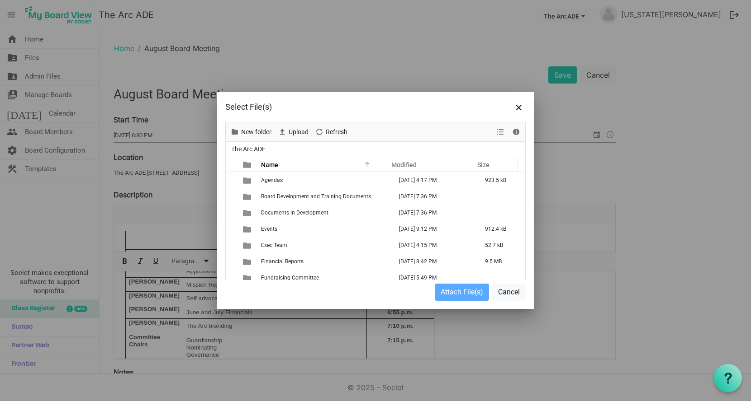 This screenshot has height=401, width=751. What do you see at coordinates (500, 132) in the screenshot?
I see `button: View dropdownbutton` at bounding box center [500, 132].